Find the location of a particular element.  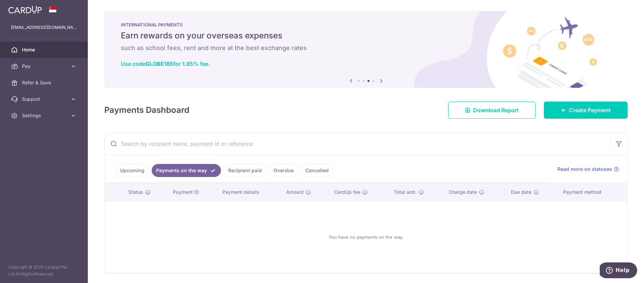

div: You have no payments on the way. is located at coordinates (366, 237).